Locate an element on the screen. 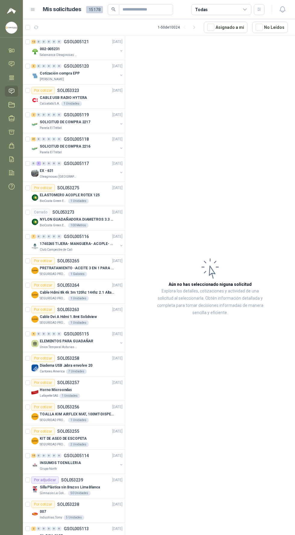 The height and width of the screenshot is (535, 295). div: Cerrado is located at coordinates (41, 212).